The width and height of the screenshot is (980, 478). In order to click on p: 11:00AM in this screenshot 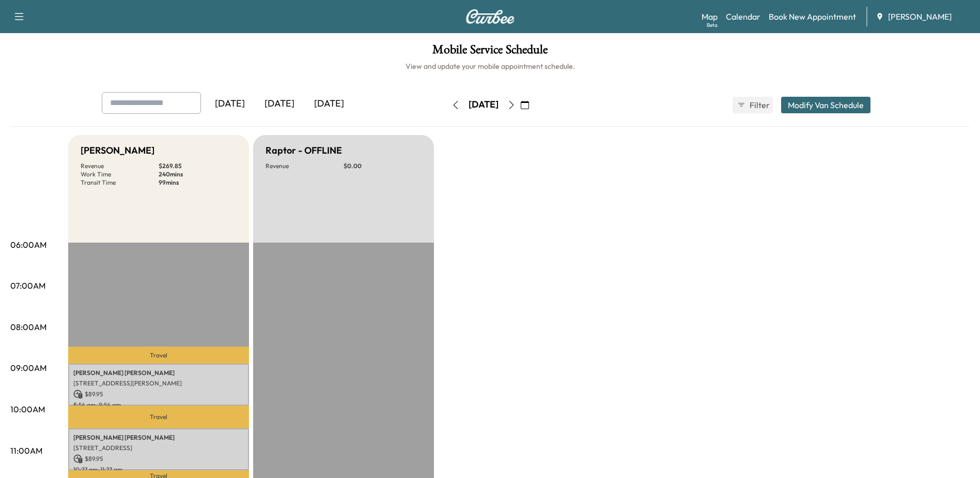, I will do `click(27, 451)`.